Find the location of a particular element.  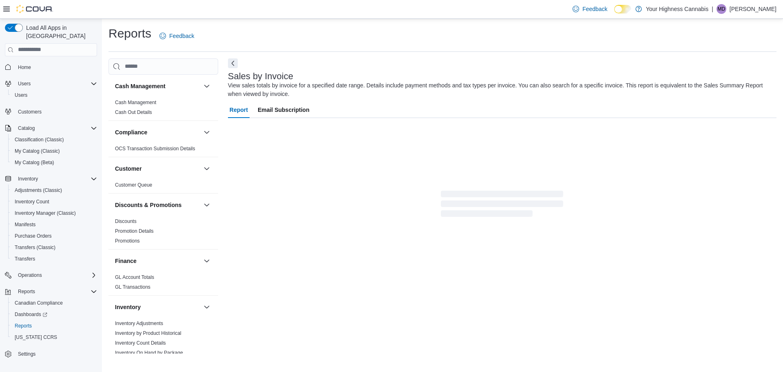

a: Inventory On Hand by Package is located at coordinates (149, 352).